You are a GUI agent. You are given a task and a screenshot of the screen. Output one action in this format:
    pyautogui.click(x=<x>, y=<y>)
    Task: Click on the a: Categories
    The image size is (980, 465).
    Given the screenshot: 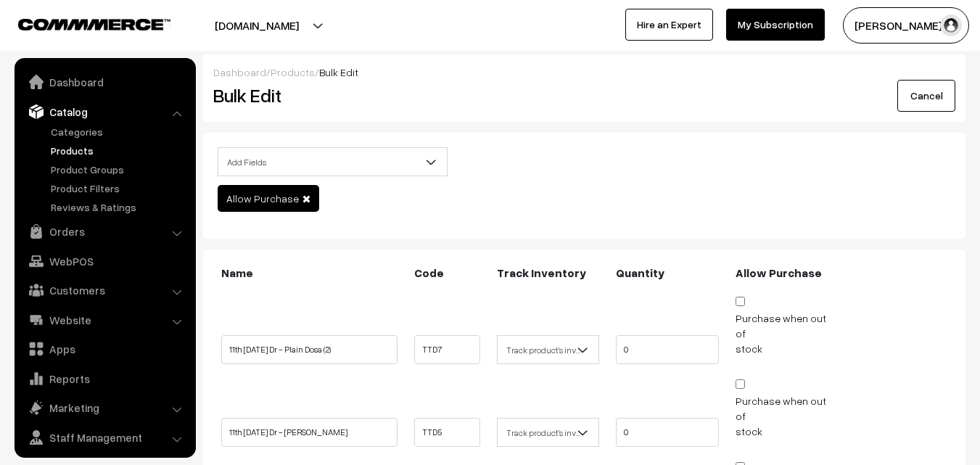 What is the action you would take?
    pyautogui.click(x=119, y=132)
    